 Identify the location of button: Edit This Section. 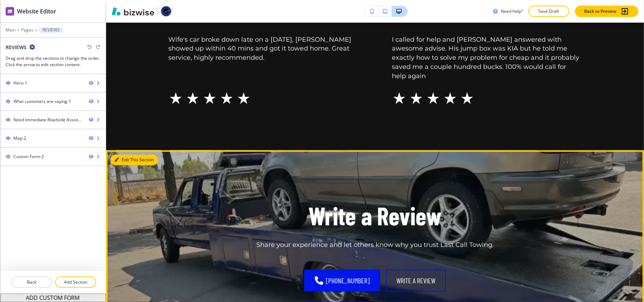
(134, 160).